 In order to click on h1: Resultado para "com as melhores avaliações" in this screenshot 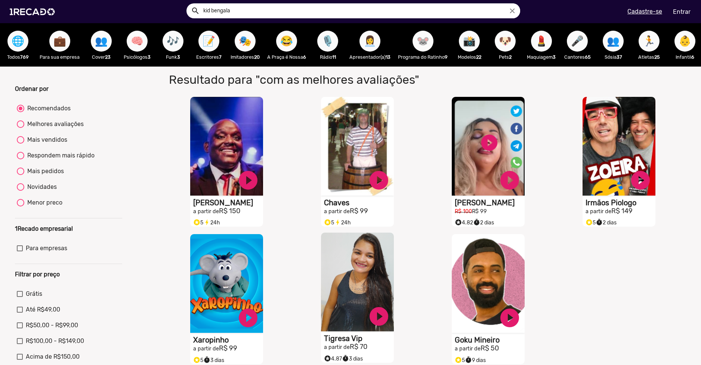, I will do `click(336, 80)`.